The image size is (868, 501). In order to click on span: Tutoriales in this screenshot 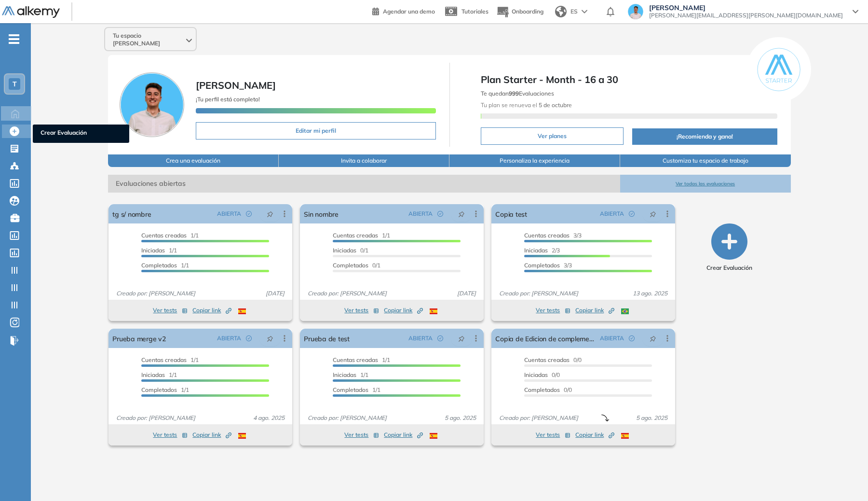, I will do `click(475, 11)`.